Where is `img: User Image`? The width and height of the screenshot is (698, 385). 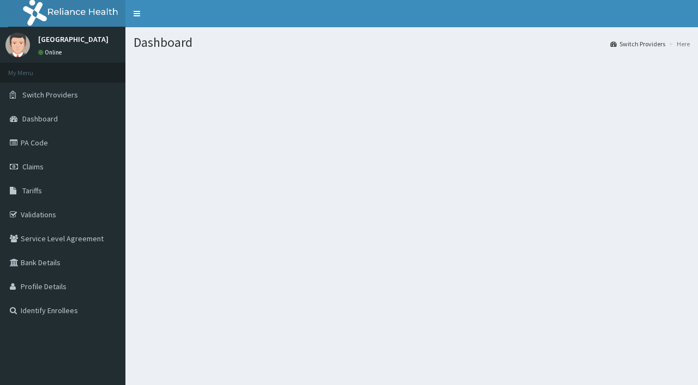 img: User Image is located at coordinates (17, 45).